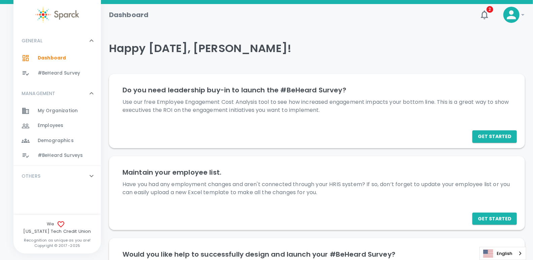  Describe the element at coordinates (57, 58) in the screenshot. I see `a: Dashboard` at that location.